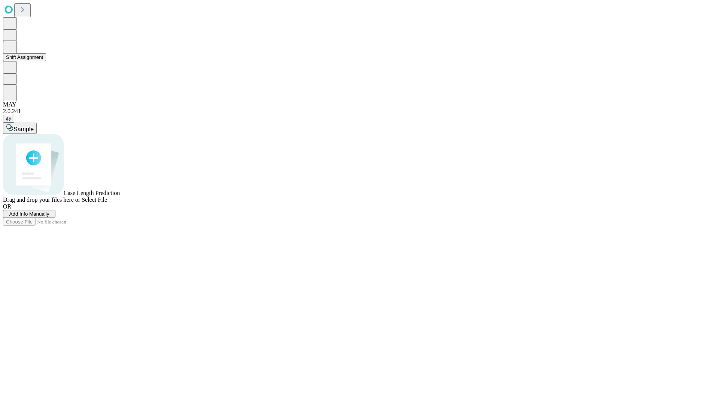  What do you see at coordinates (92, 193) in the screenshot?
I see `span: Case Length Prediction` at bounding box center [92, 193].